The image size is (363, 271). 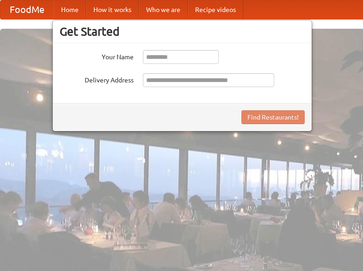 What do you see at coordinates (113, 10) in the screenshot?
I see `a: How it works` at bounding box center [113, 10].